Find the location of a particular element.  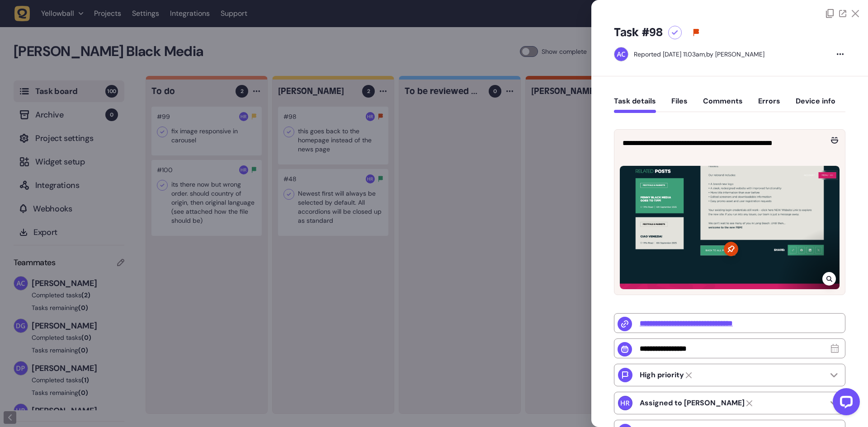

h5: Task #98 is located at coordinates (639, 32).